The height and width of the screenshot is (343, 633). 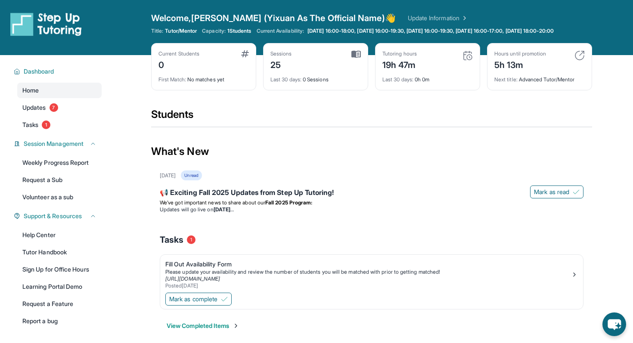 What do you see at coordinates (316, 77) in the screenshot?
I see `div: 0 Sessions` at bounding box center [316, 77].